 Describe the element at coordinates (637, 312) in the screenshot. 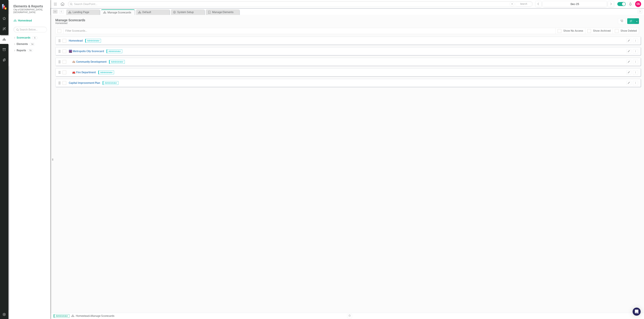

I see `div: Open Intercom Messenger` at that location.